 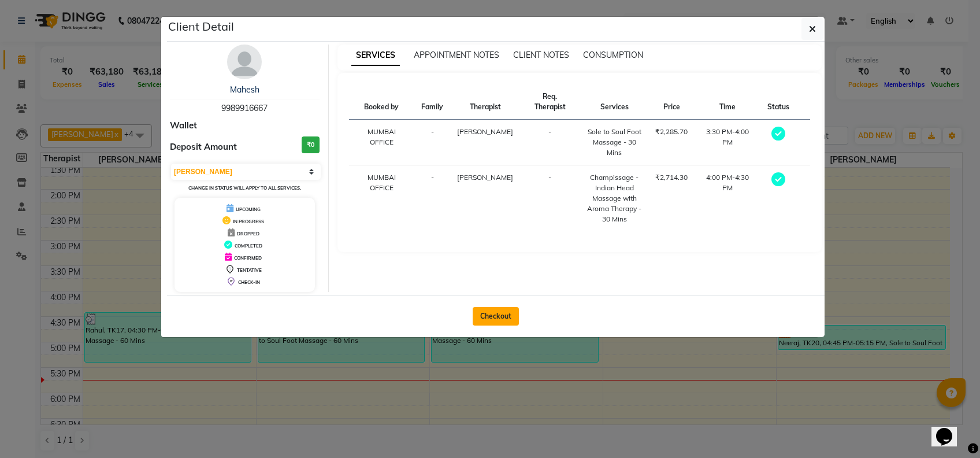 I want to click on span: APPOINTMENT NOTES, so click(x=457, y=55).